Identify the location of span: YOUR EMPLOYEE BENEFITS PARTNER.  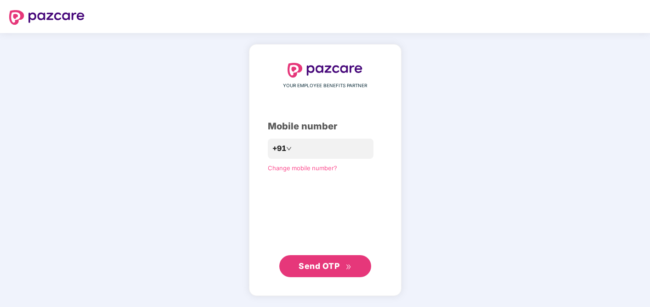
(325, 86).